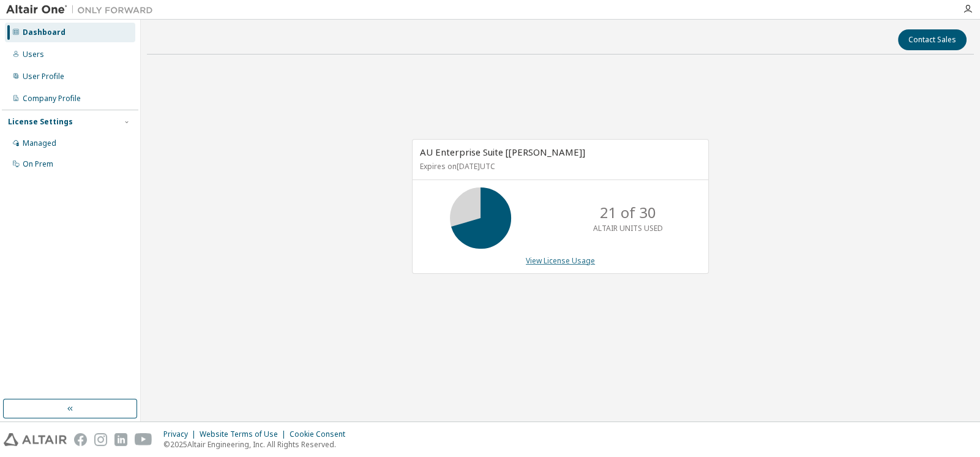  Describe the element at coordinates (33, 54) in the screenshot. I see `div: Users` at that location.